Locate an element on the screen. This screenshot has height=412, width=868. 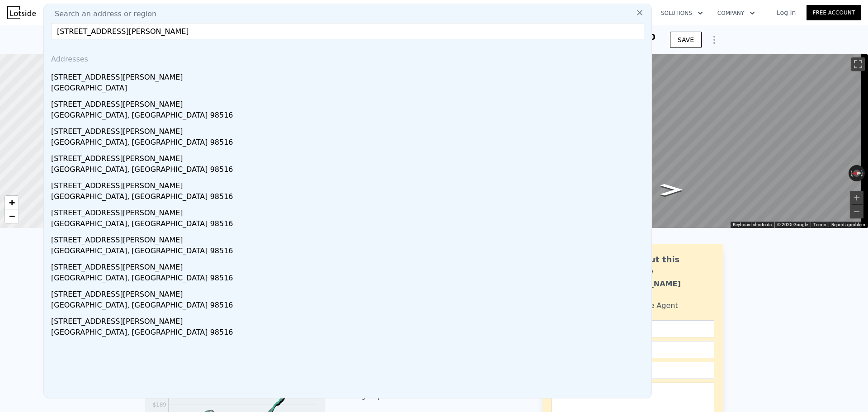
path: Go South, Ainsworth Ave S is located at coordinates (671, 189).